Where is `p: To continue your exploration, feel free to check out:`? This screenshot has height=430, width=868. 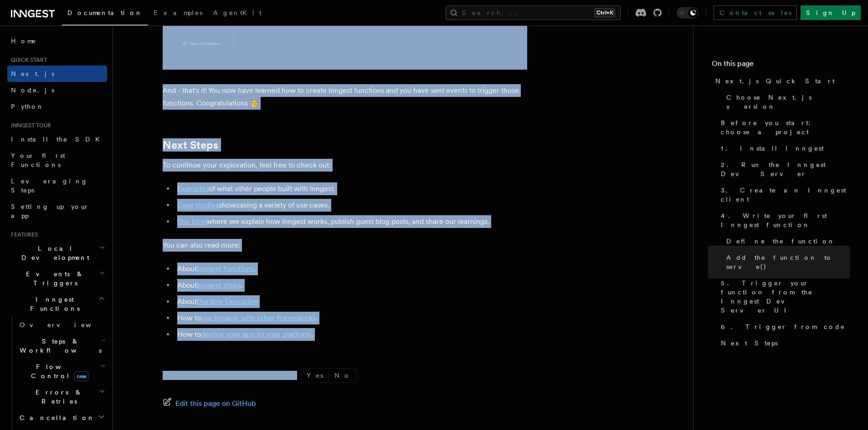
p: To continue your exploration, feel free to check out: is located at coordinates (345, 165).